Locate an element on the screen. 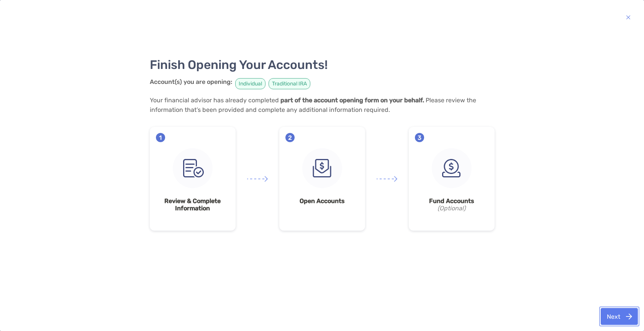  p: Your financial advisor has already completed Please review the information that’s been provided a... is located at coordinates (322, 105).